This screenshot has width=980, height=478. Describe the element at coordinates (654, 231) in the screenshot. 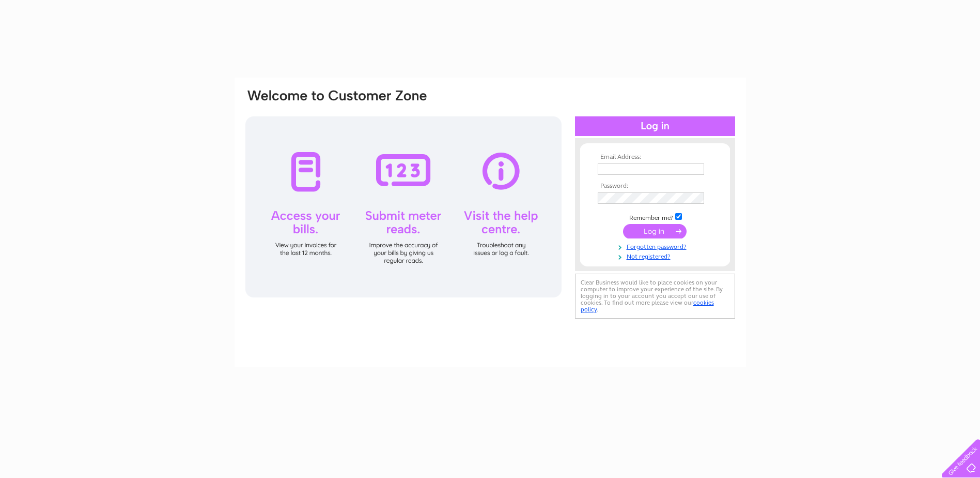

I see `input: Submit` at that location.